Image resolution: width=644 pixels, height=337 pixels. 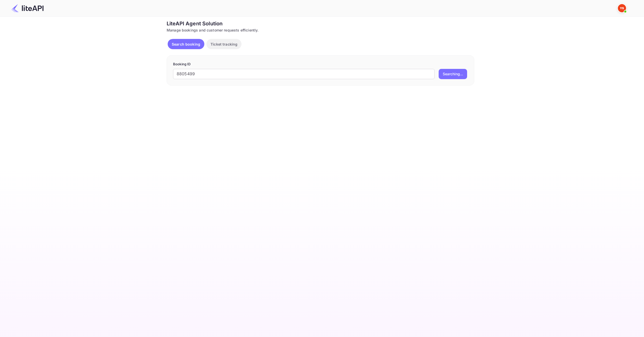 I want to click on button: Searching..., so click(x=453, y=74).